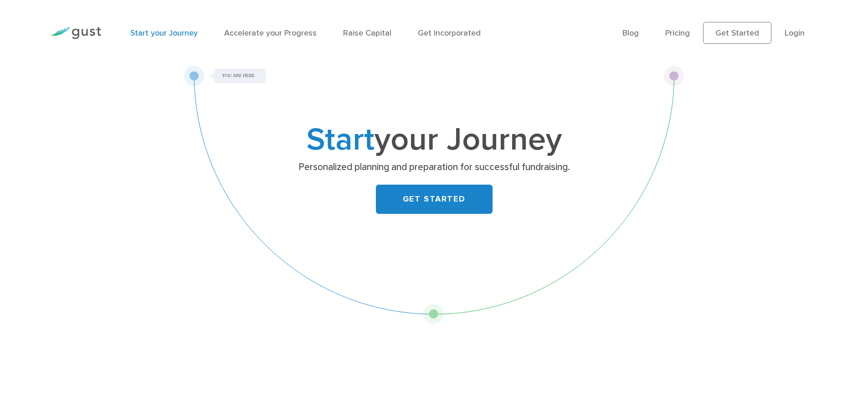  What do you see at coordinates (795, 32) in the screenshot?
I see `a: Login` at bounding box center [795, 32].